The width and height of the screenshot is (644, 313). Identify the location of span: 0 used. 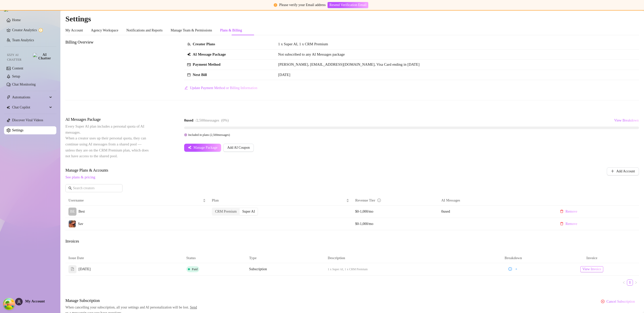
(446, 212).